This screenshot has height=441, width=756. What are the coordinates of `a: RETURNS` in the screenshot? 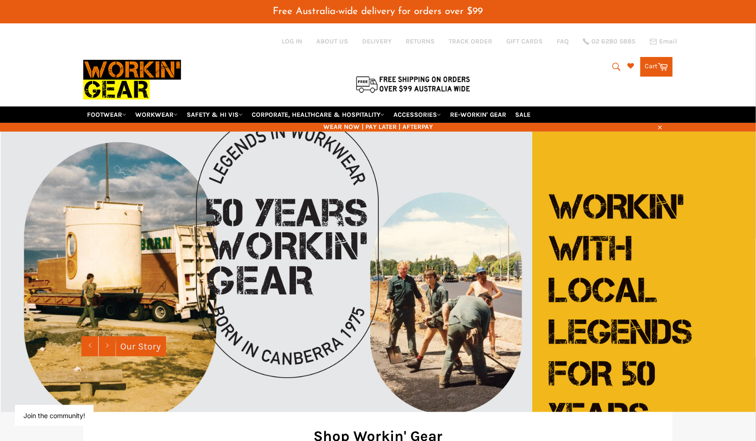 It's located at (420, 41).